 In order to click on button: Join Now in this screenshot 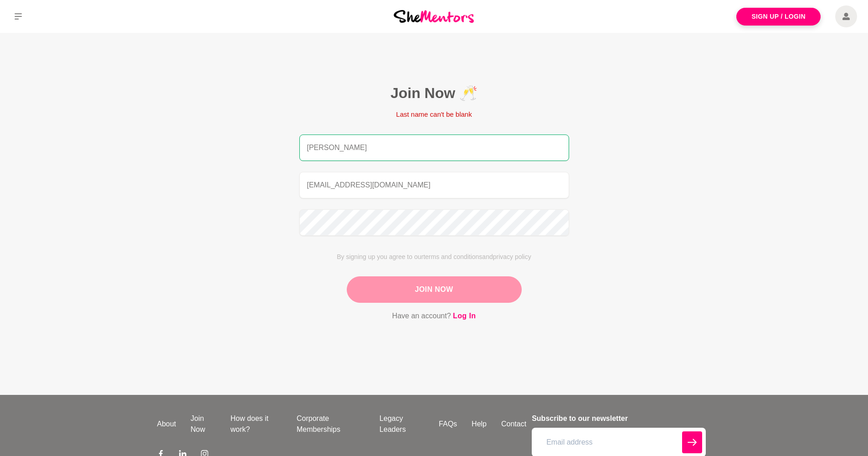, I will do `click(434, 290)`.